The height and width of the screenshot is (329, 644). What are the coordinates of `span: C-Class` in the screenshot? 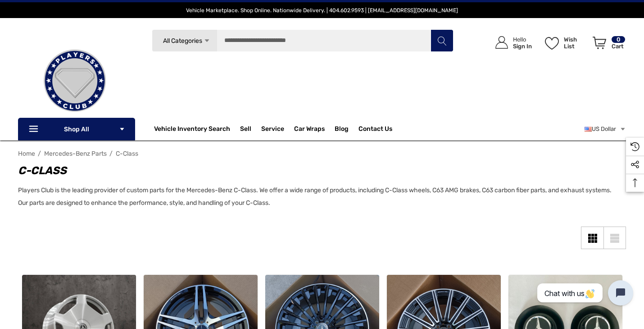 It's located at (127, 153).